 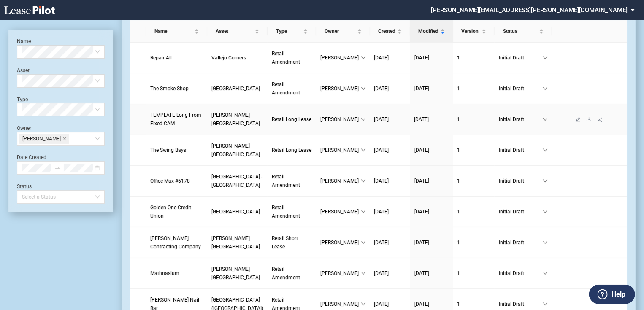 What do you see at coordinates (176, 181) in the screenshot?
I see `a: Office Max #6178` at bounding box center [176, 181].